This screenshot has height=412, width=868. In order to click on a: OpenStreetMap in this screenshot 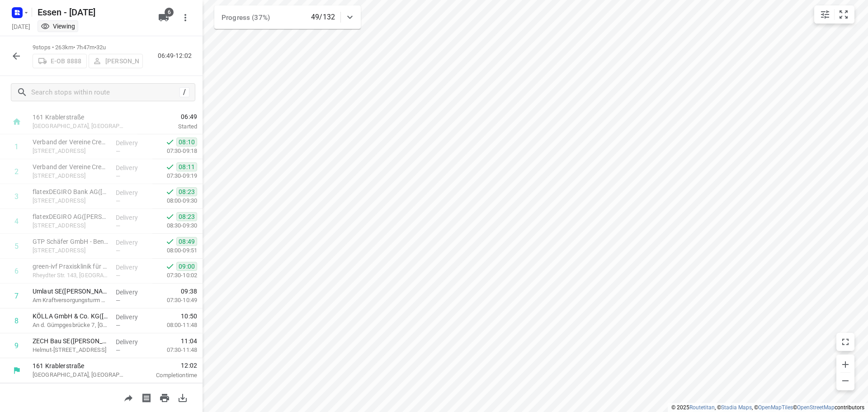, I will do `click(816, 407)`.